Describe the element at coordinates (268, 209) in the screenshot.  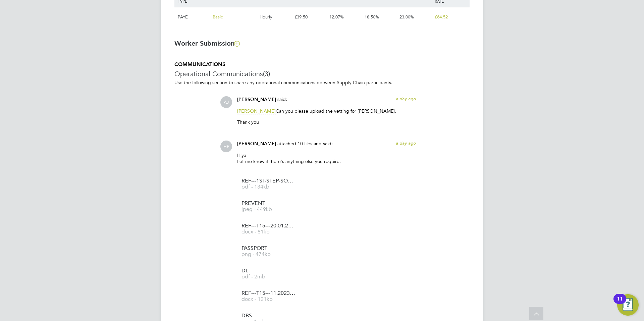
I see `span: jpeg - 449kb` at that location.